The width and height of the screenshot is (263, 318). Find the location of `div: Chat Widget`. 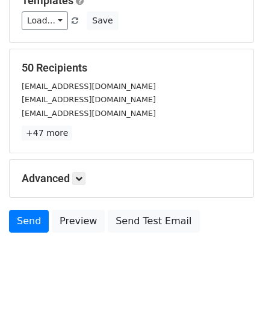

div: Chat Widget is located at coordinates (233, 289).